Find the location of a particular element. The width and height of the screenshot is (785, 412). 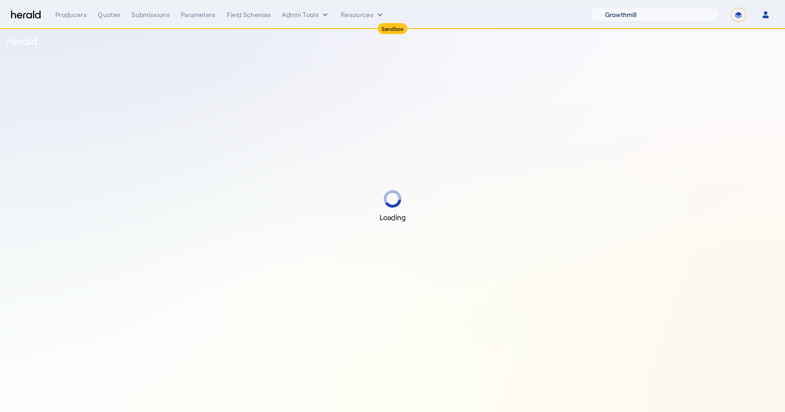

div: Field Schemas is located at coordinates (249, 15).